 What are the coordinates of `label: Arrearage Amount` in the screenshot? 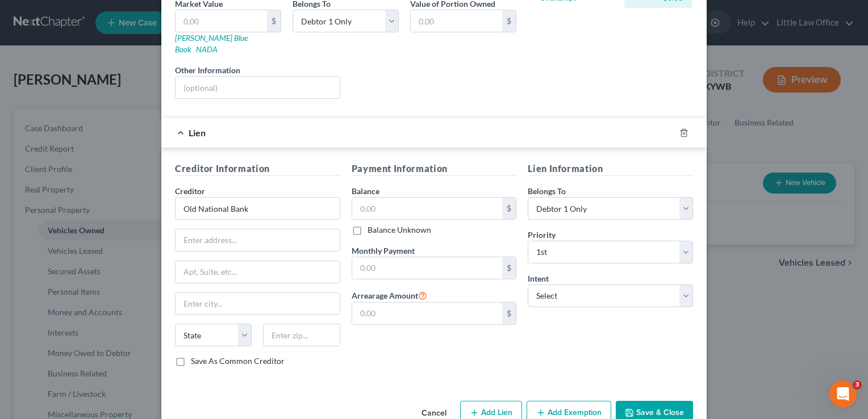 It's located at (389, 296).